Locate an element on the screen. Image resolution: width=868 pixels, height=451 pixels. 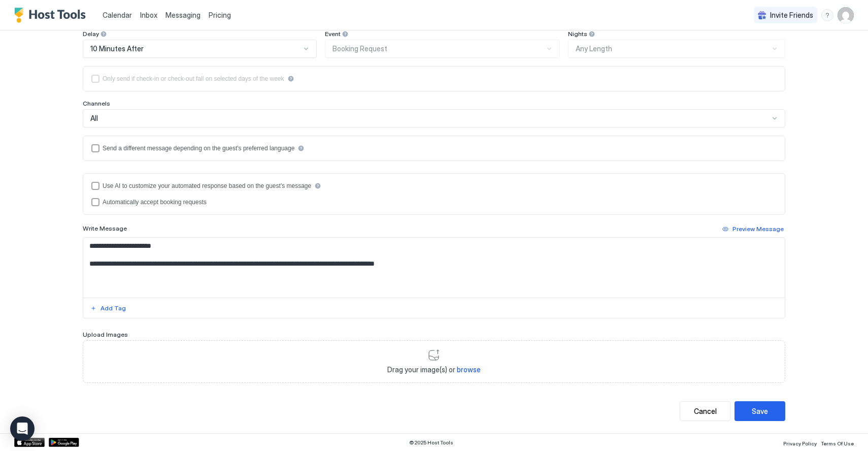
span: Write Message is located at coordinates (105, 228).